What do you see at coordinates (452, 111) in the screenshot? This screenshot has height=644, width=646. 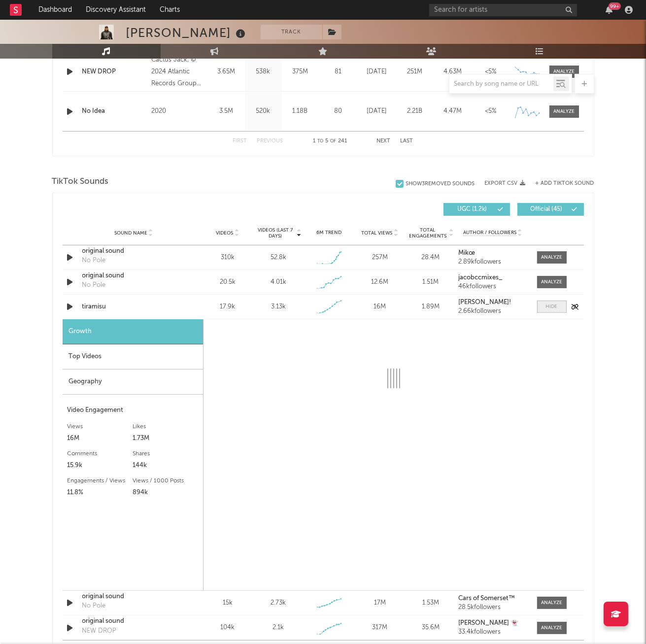 I see `div: 4.47M` at bounding box center [452, 111].